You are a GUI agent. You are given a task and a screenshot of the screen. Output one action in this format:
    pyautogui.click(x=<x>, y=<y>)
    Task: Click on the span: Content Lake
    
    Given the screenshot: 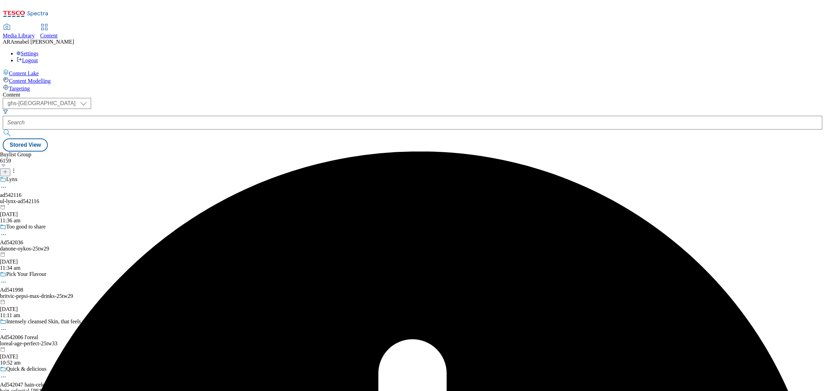 What is the action you would take?
    pyautogui.click(x=24, y=73)
    